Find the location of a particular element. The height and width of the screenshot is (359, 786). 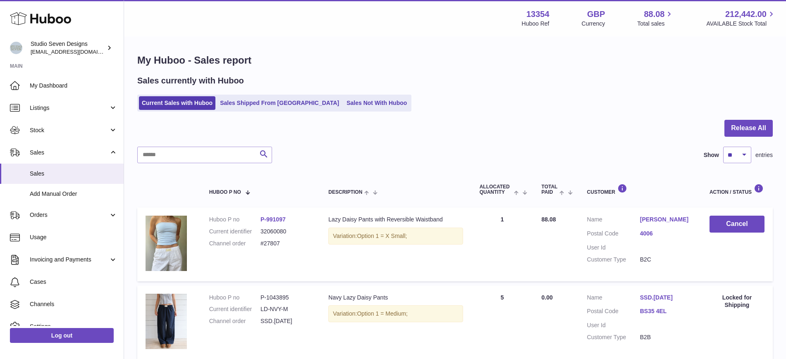

a: Log out is located at coordinates (62, 336).